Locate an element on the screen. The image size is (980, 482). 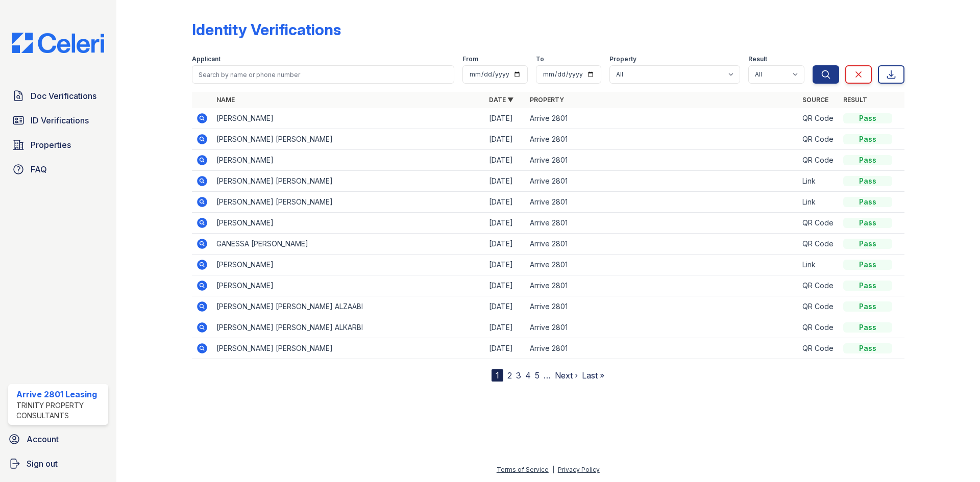
a: Terms of Service is located at coordinates (522, 470).